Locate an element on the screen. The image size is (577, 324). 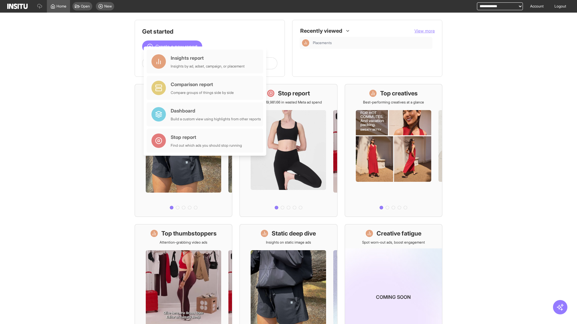
div: Find out which ads you should stop running is located at coordinates (206, 146).